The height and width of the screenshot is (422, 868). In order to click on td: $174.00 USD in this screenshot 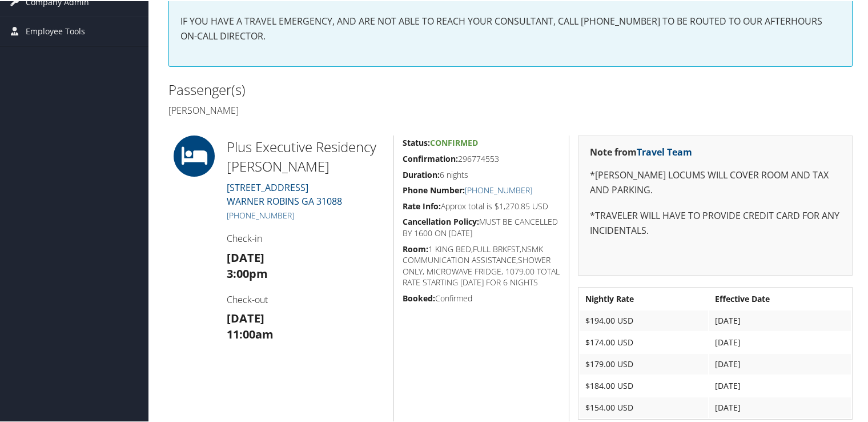, I will do `click(643, 341)`.